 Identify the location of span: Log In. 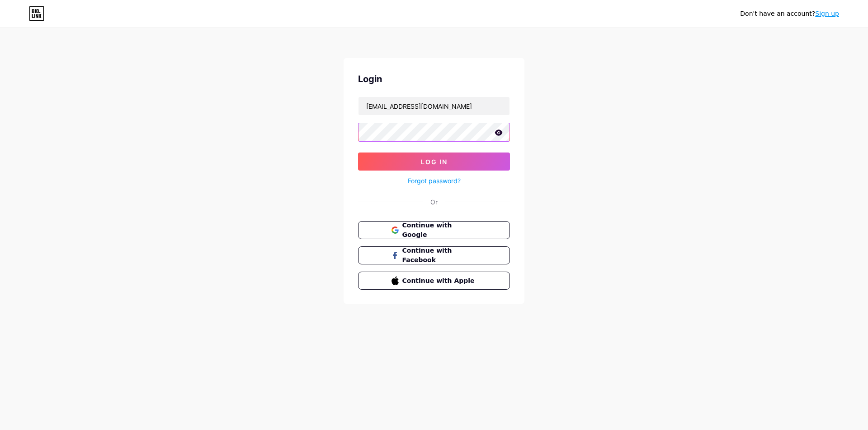
(434, 162).